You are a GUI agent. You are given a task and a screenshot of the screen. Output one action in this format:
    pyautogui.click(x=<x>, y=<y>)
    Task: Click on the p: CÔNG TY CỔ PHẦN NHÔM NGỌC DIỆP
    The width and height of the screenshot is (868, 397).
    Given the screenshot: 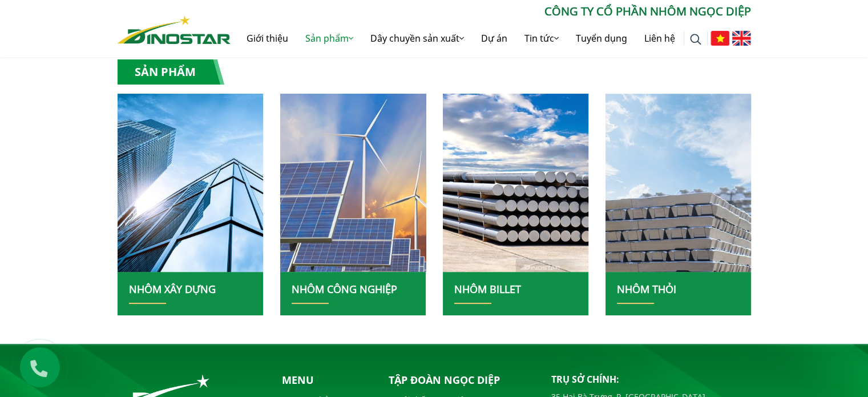 What is the action you would take?
    pyautogui.click(x=491, y=11)
    